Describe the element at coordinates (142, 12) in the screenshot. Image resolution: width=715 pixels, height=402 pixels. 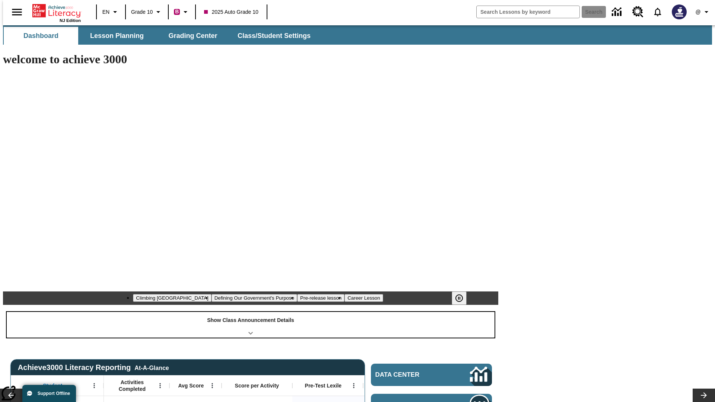
I see `span: Grade 10` at that location.